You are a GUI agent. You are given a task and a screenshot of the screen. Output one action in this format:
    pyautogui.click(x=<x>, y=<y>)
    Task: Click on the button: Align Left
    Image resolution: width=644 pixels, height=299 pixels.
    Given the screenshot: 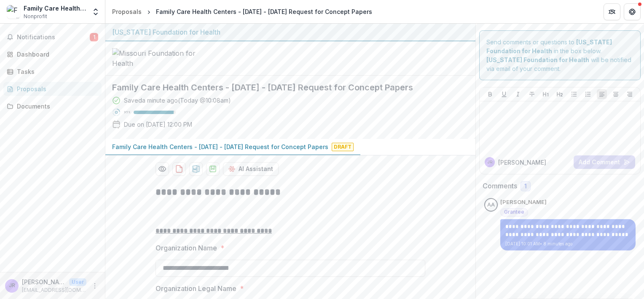 What is the action you would take?
    pyautogui.click(x=602, y=94)
    